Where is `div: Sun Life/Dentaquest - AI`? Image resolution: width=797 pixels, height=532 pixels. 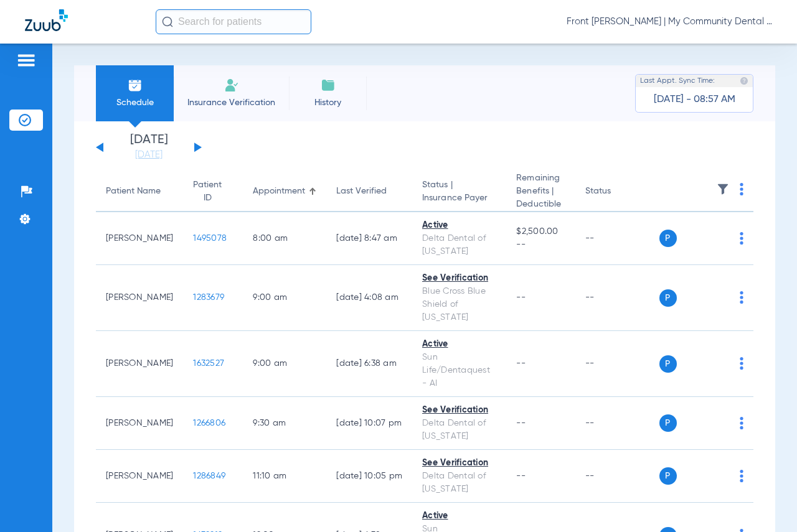 div: Sun Life/Dentaquest - AI is located at coordinates (459, 371).